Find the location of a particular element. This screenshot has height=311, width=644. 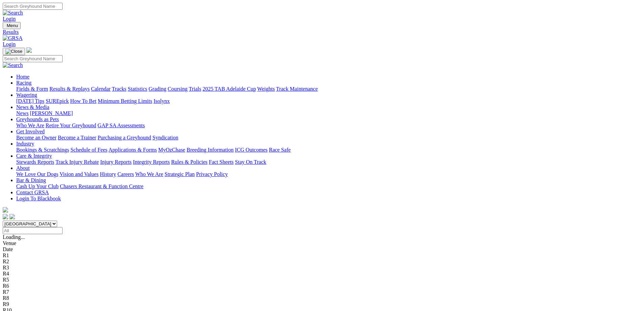

a: Statistics is located at coordinates (138, 89).